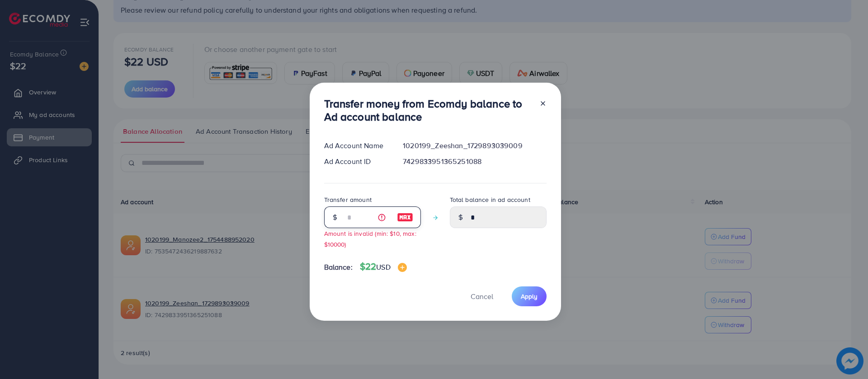 The height and width of the screenshot is (379, 868). Describe the element at coordinates (370, 239) in the screenshot. I see `small: Amount is invalid (min: $10, max: $10000)` at that location.